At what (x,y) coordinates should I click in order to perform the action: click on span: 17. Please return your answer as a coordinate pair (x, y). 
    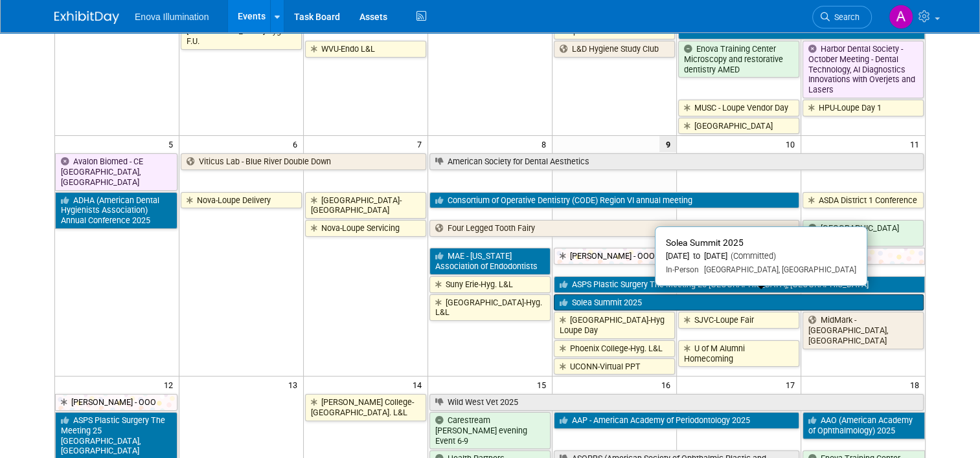
    Looking at the image, I should click on (792, 385).